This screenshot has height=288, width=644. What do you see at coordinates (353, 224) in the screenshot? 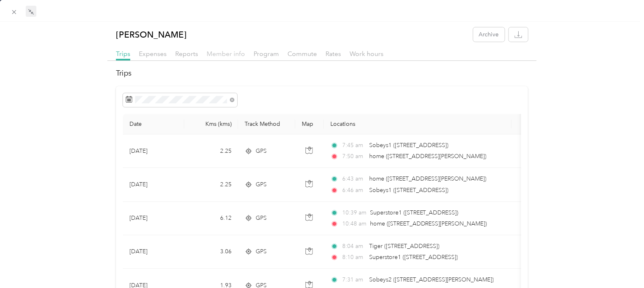
I see `span: 10:48 am` at bounding box center [353, 224].